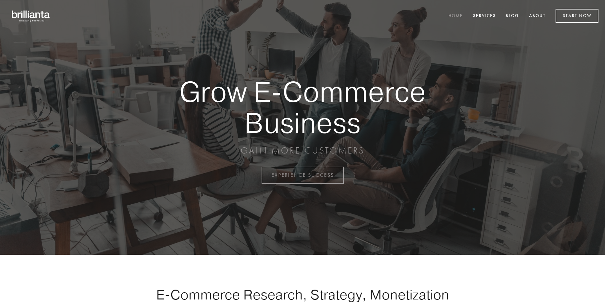 The width and height of the screenshot is (605, 308). I want to click on a: Services, so click(485, 16).